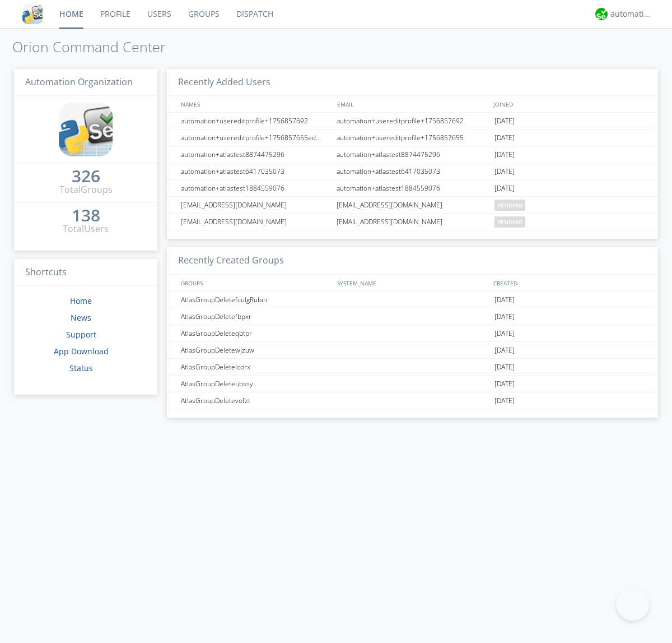 Image resolution: width=672 pixels, height=643 pixels. Describe the element at coordinates (601, 14) in the screenshot. I see `img: d2d01cd9b4174d08988066c6d424eccd` at that location.